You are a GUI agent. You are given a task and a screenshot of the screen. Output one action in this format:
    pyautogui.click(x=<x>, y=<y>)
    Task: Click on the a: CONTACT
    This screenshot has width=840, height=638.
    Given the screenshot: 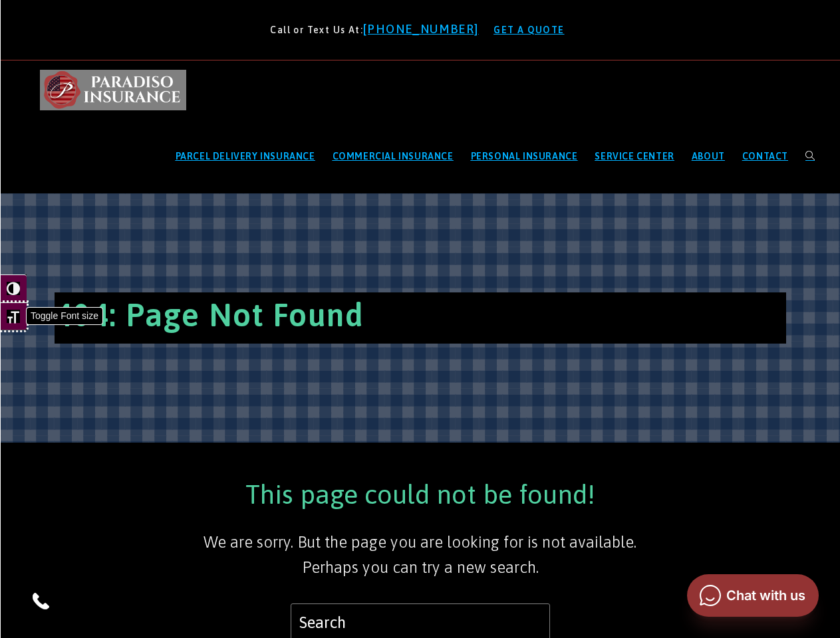 What is the action you would take?
    pyautogui.click(x=765, y=156)
    